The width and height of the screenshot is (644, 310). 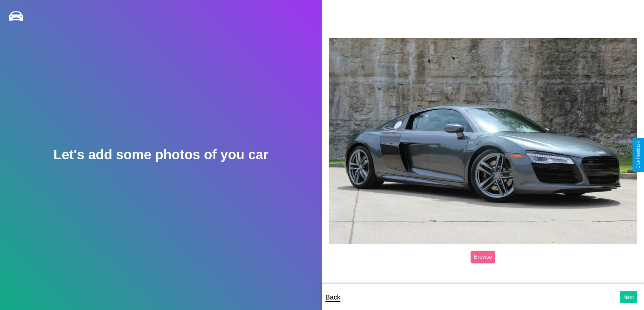 What do you see at coordinates (333, 297) in the screenshot?
I see `p: Back` at bounding box center [333, 297].